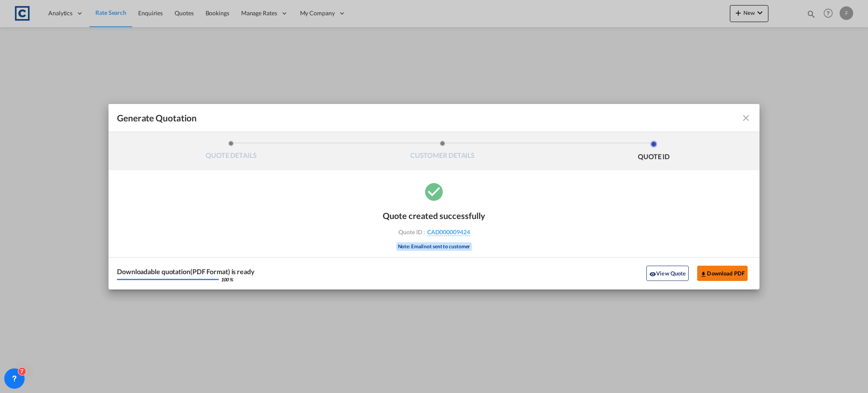 The image size is (868, 393). What do you see at coordinates (746, 118) in the screenshot?
I see `md-icon: icon-close fg-AAA8AD cursor m-0` at bounding box center [746, 118].